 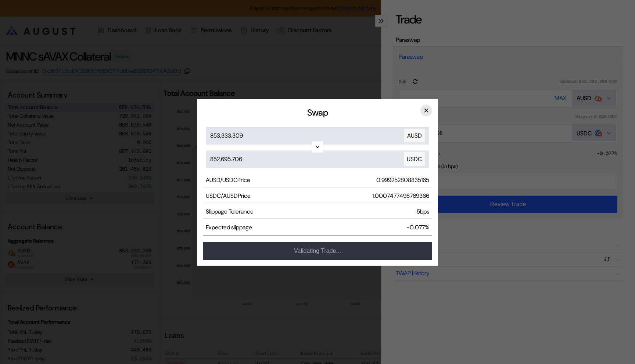 What do you see at coordinates (318, 251) in the screenshot?
I see `button: Validating Trade...` at bounding box center [318, 251].